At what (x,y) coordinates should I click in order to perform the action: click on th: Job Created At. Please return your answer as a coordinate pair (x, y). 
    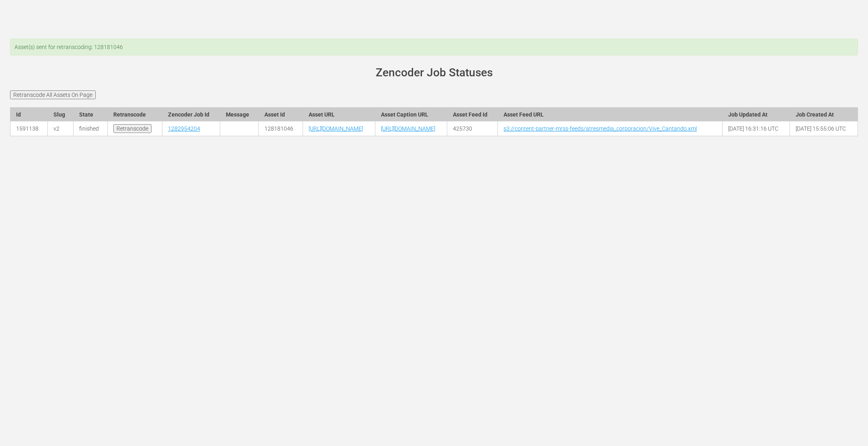
    Looking at the image, I should click on (824, 114).